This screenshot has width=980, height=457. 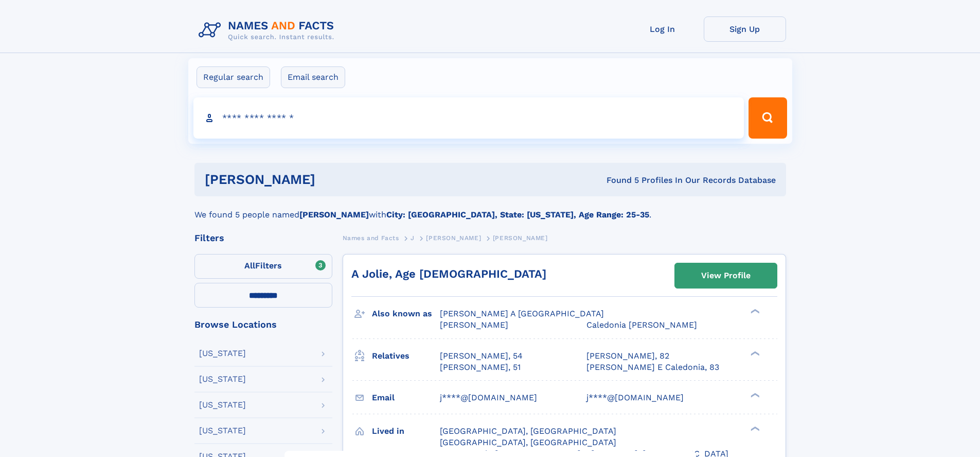 I want to click on h3: Email, so click(x=406, y=398).